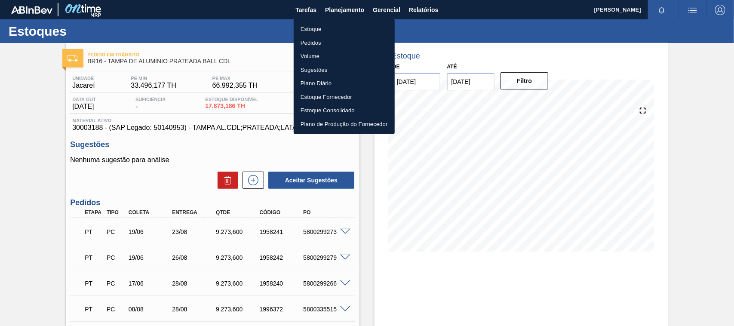 The image size is (734, 326). I want to click on li: Pedidos, so click(344, 43).